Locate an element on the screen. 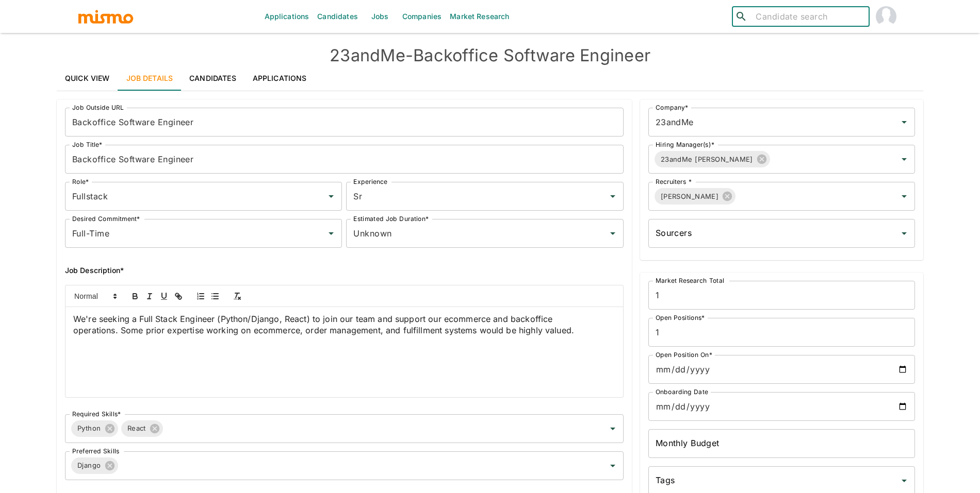 The height and width of the screenshot is (493, 980). span: Python is located at coordinates (89, 428).